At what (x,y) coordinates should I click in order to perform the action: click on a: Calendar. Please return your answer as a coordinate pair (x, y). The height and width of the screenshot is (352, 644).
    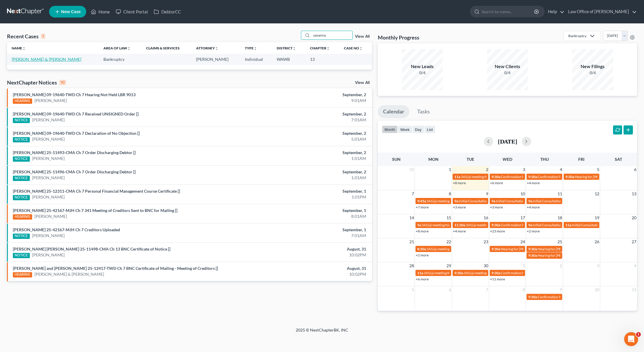
    Looking at the image, I should click on (394, 112).